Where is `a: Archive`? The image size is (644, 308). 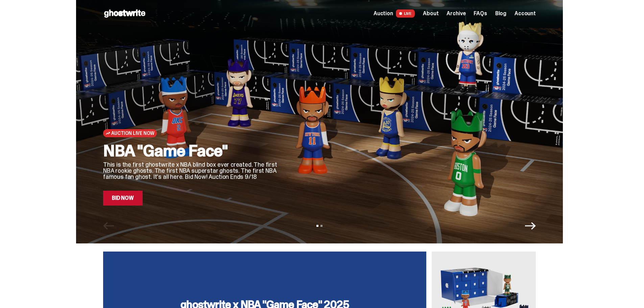
a: Archive is located at coordinates (456, 13).